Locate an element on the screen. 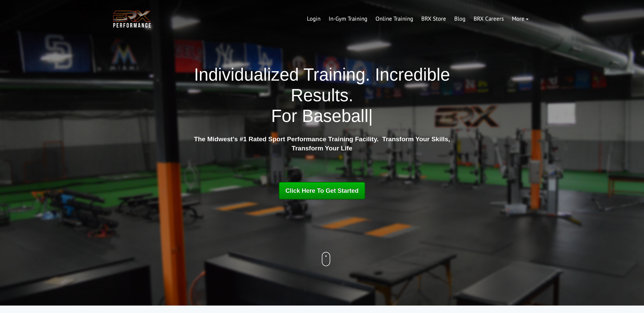 The height and width of the screenshot is (313, 644). h1: Individualized Training. Incredible Results. is located at coordinates (322, 95).